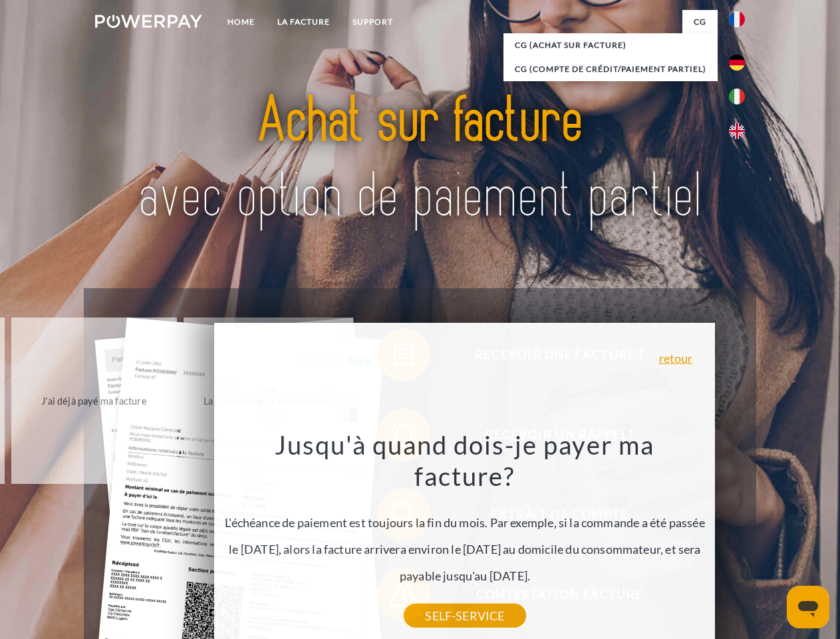 The height and width of the screenshot is (639, 840). Describe the element at coordinates (373, 22) in the screenshot. I see `a: Support` at that location.